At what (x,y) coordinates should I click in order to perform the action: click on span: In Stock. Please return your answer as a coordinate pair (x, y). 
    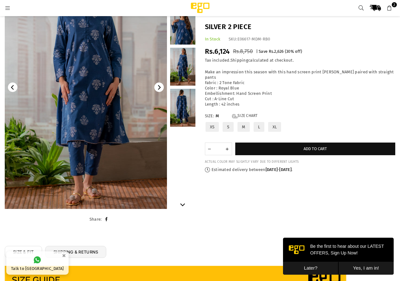
    Looking at the image, I should click on (213, 39).